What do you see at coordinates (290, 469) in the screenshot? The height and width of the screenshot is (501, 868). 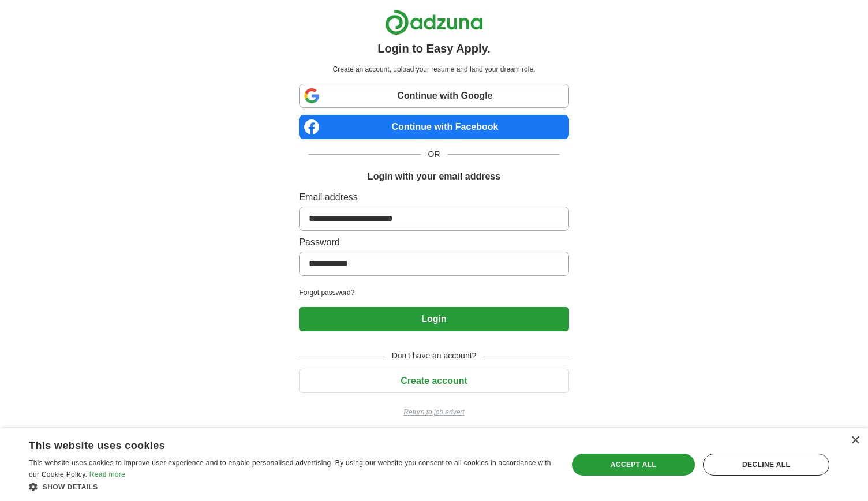 I see `span: This website uses cookies to improve user experience and to enable personalised advertising. By u...` at bounding box center [290, 469].